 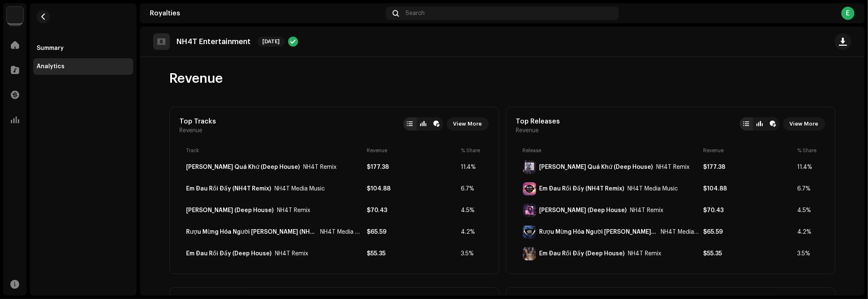 What do you see at coordinates (50, 67) in the screenshot?
I see `div: Analytics` at bounding box center [50, 67].